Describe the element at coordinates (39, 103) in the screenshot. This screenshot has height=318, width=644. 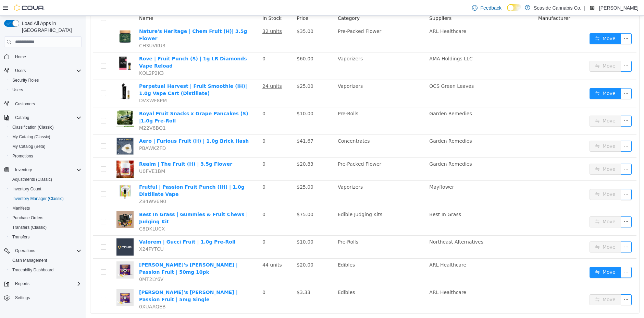
I see `img: Royal Fruit Snacks x Grape Pancakes (S) |1.0g Pre-Roll hero shot` at that location.